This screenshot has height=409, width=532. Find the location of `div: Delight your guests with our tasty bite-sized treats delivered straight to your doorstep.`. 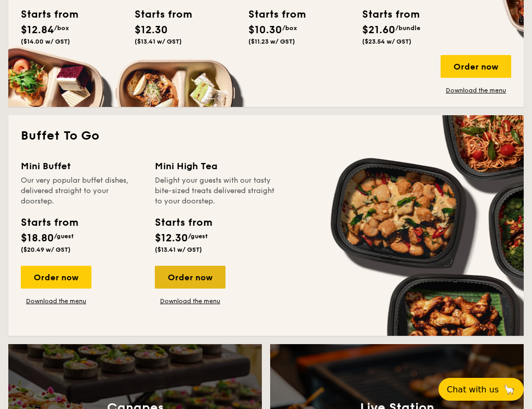

div: Delight your guests with our tasty bite-sized treats delivered straight to your doorstep. is located at coordinates (215, 191).